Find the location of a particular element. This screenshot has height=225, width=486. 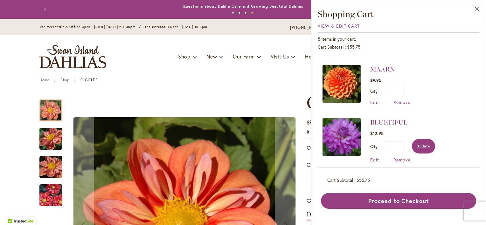

a: Shop is located at coordinates (65, 80).